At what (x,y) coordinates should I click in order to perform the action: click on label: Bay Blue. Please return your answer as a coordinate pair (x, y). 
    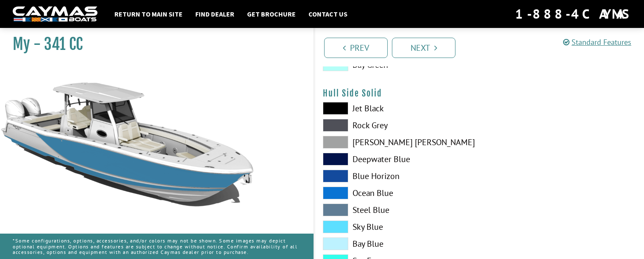
    Looking at the image, I should click on (397, 244).